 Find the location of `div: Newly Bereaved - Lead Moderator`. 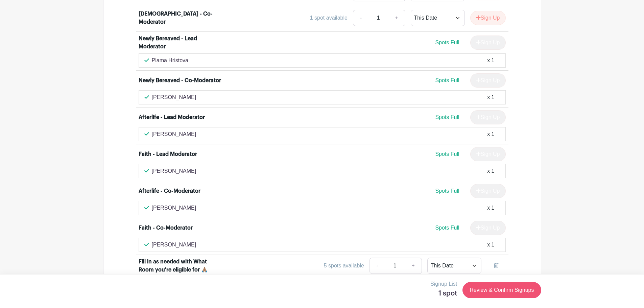

div: Newly Bereaved - Lead Moderator is located at coordinates (181, 42).